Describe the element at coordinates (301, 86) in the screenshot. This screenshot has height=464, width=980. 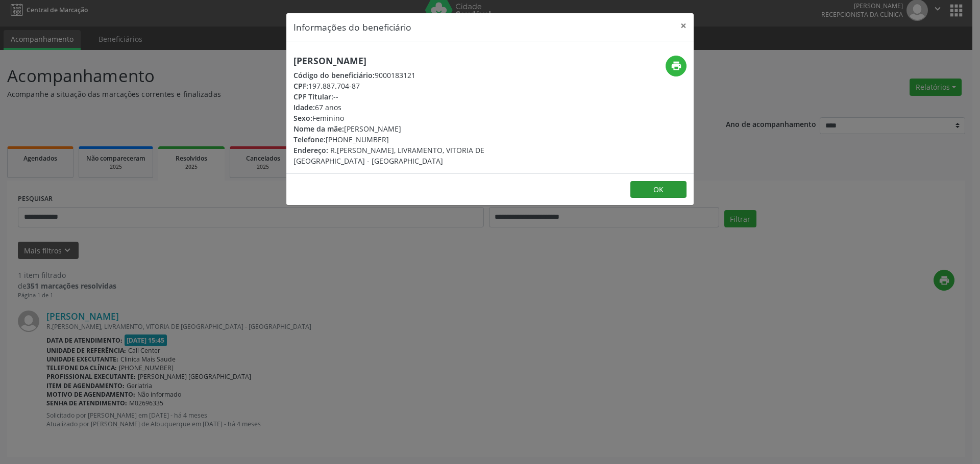
I see `span: CPF:` at that location.